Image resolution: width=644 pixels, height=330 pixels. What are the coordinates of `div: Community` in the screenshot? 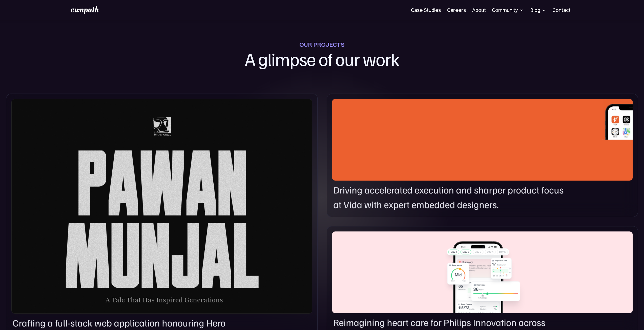 It's located at (508, 10).